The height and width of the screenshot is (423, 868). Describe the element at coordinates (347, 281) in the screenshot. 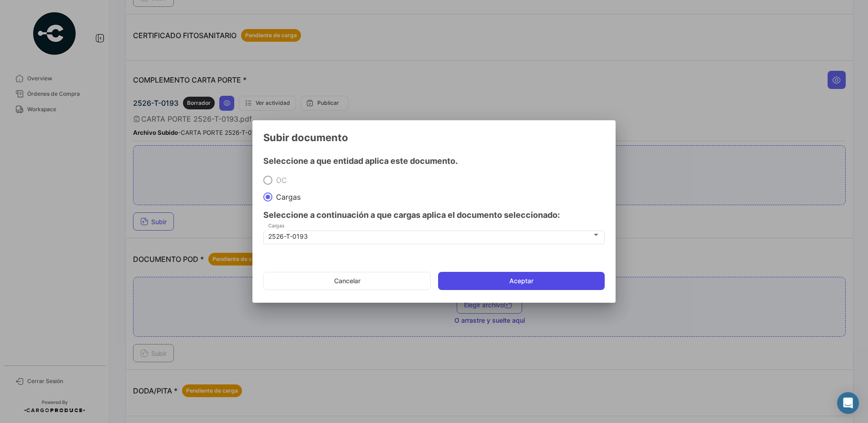

I see `button: Cancelar` at that location.